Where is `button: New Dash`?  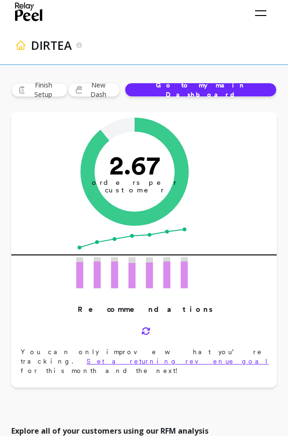 button: New Dash is located at coordinates (94, 90).